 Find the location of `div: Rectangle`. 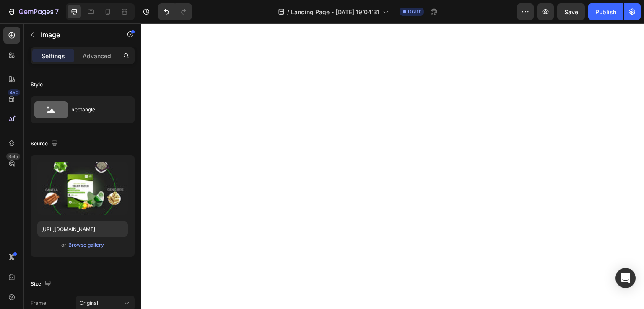

div: Rectangle is located at coordinates (97, 110).